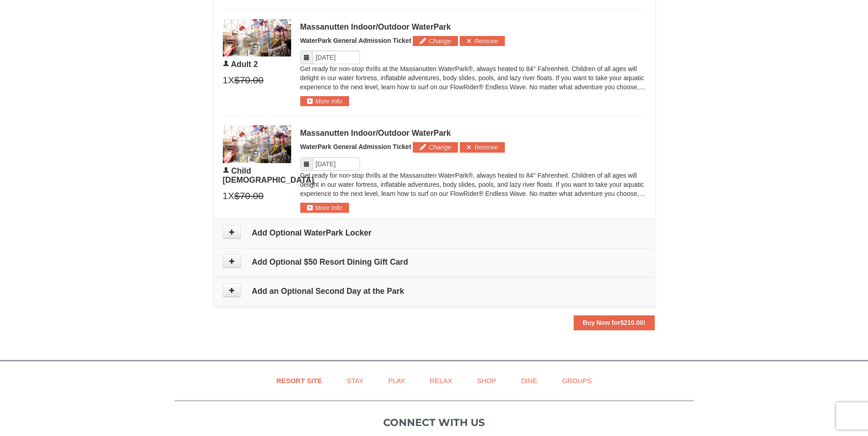  I want to click on a: Relax, so click(440, 381).